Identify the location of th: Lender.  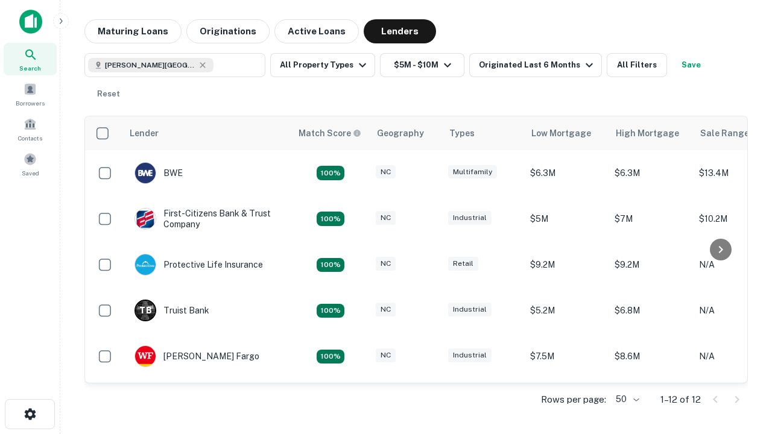
(207, 133).